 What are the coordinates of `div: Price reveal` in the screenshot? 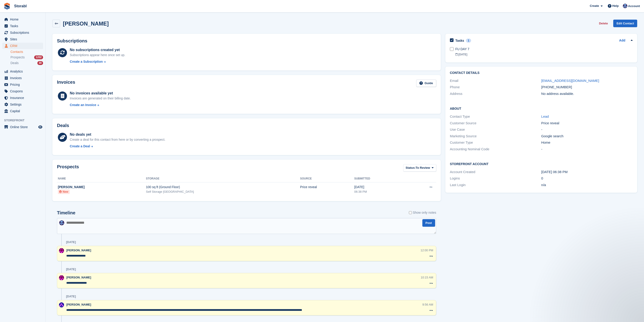 It's located at (327, 187).